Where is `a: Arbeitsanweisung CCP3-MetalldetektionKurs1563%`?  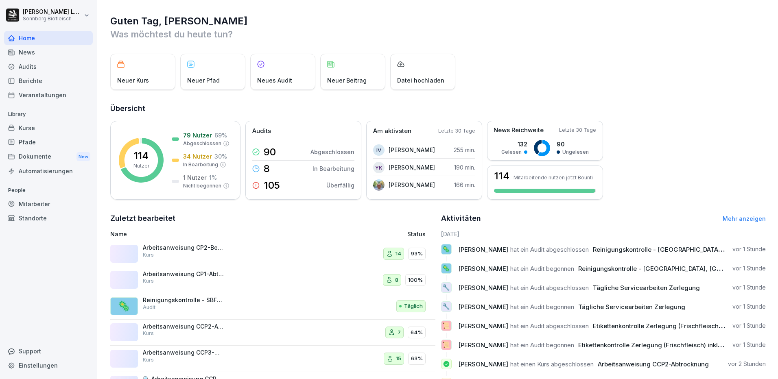
a: Arbeitsanweisung CCP3-MetalldetektionKurs1563% is located at coordinates (273, 359).